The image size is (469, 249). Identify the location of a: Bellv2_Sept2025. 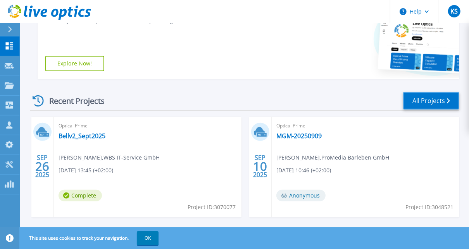
(82, 136).